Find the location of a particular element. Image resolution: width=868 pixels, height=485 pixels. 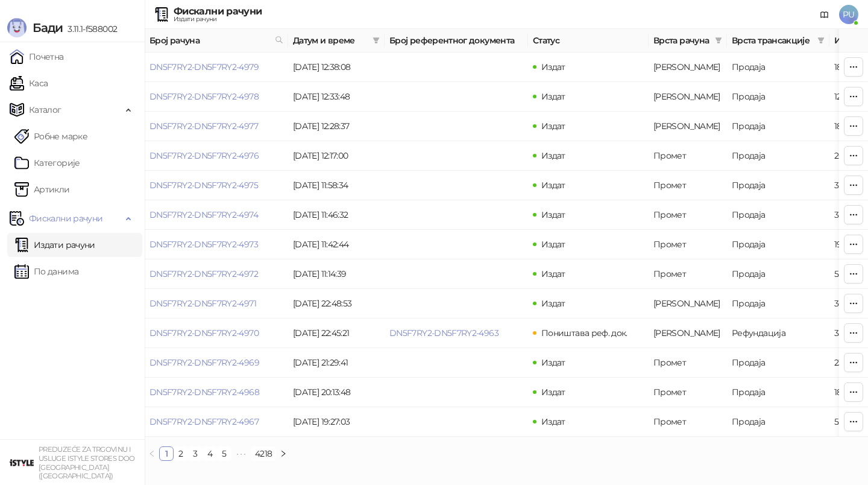

span: PU is located at coordinates (849, 15).